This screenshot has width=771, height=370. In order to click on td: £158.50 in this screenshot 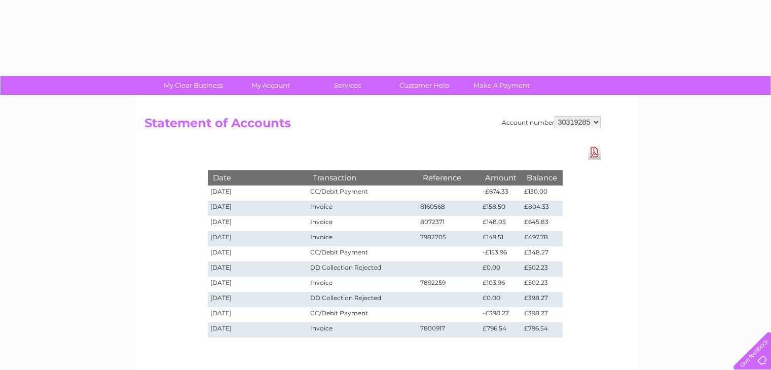, I will do `click(501, 208)`.